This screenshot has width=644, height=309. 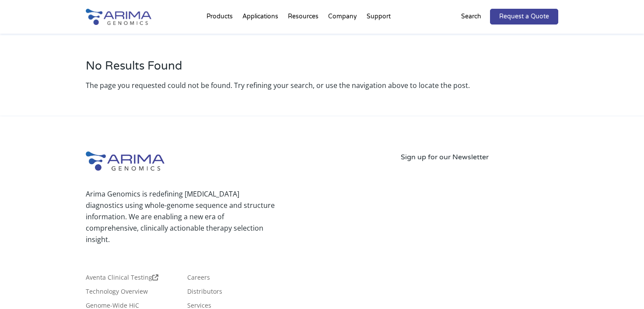 I want to click on a: Request a Quote, so click(x=524, y=16).